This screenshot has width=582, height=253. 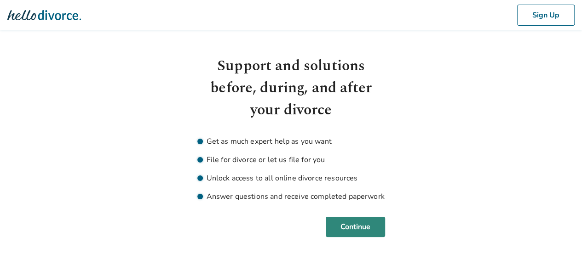 I want to click on li: Answer questions and receive completed paperwork, so click(x=291, y=197).